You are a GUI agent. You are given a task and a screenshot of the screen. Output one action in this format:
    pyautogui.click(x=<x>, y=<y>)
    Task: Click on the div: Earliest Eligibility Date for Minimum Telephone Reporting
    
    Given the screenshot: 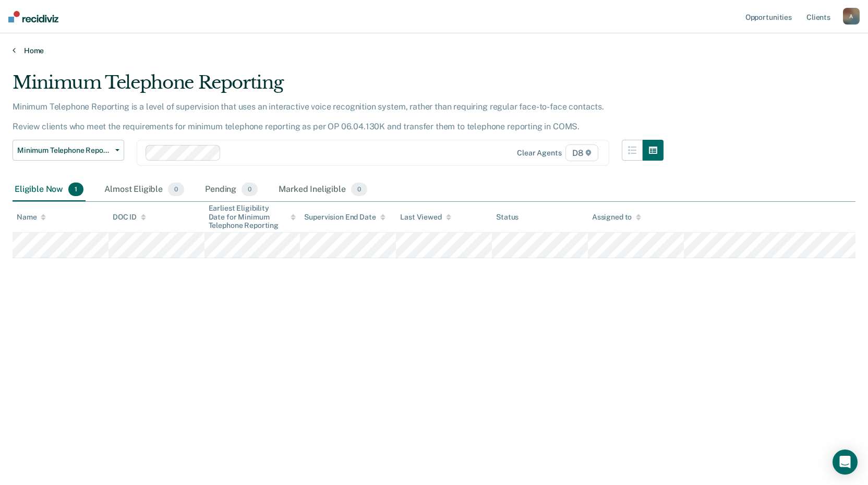 What is the action you would take?
    pyautogui.click(x=253, y=217)
    